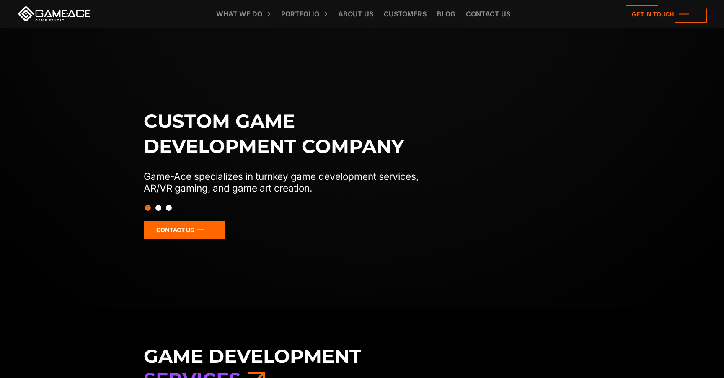  I want to click on a: Get in touch, so click(666, 14).